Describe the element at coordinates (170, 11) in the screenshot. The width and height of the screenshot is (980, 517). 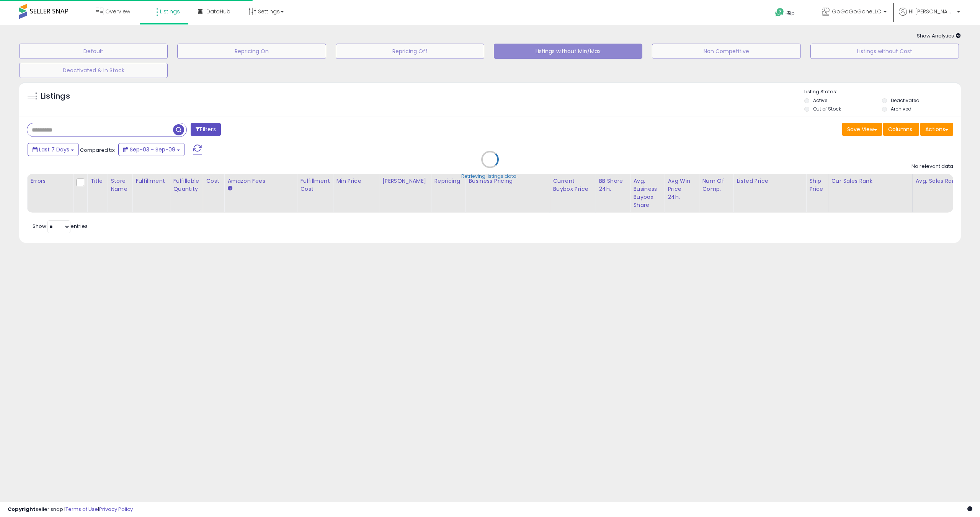
I see `span: Listings` at that location.